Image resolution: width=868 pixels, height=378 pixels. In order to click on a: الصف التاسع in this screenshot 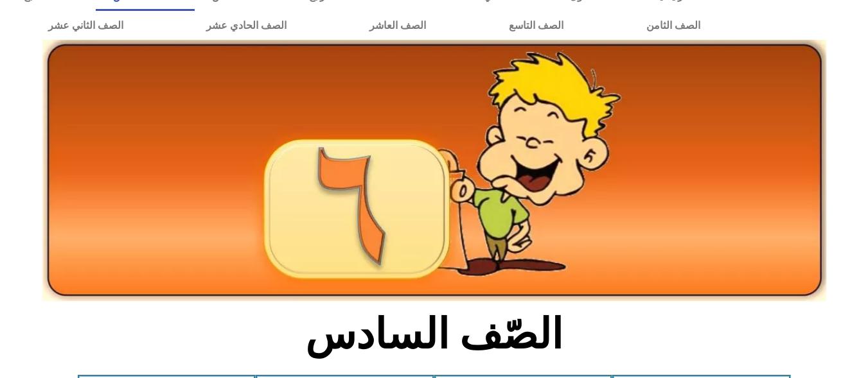, I will do `click(535, 26)`.